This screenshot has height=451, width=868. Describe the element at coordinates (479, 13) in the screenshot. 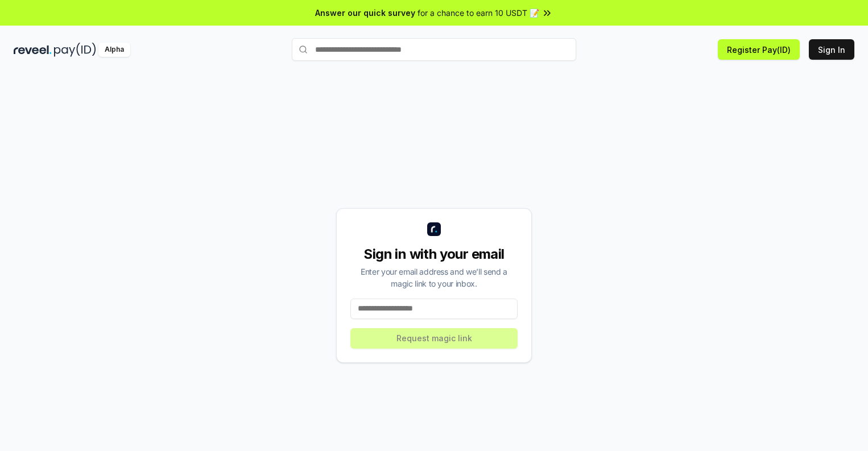

I see `span: for a chance to earn 10 USDT 📝` at that location.